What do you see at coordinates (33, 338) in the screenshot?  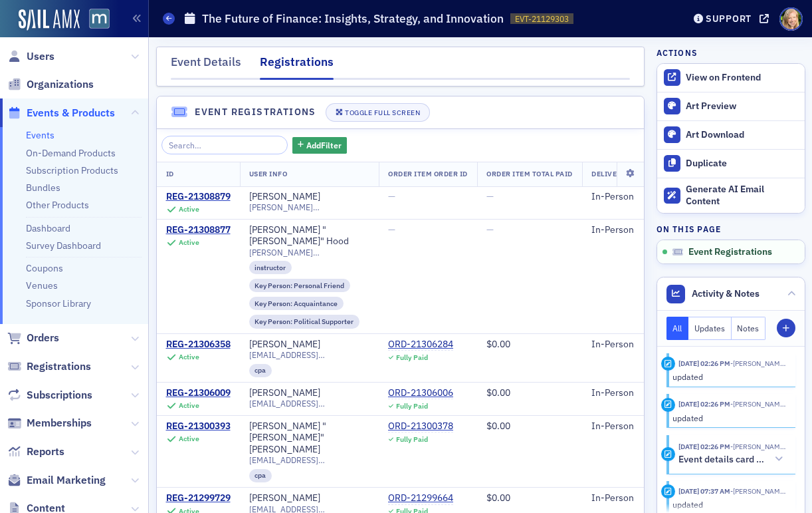 I see `a: Orders` at bounding box center [33, 338].